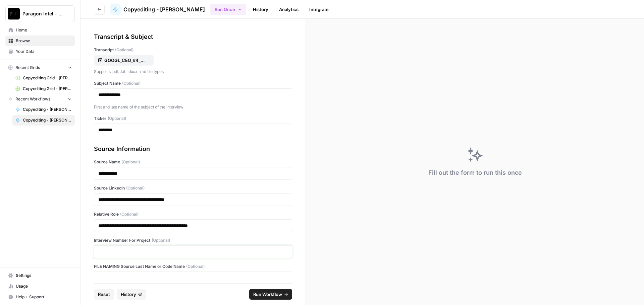 The image size is (644, 305). Describe the element at coordinates (126, 60) in the screenshot. I see `p: GOOGL_CEO_#4_Hamburg Raw Transcript.docx` at that location.